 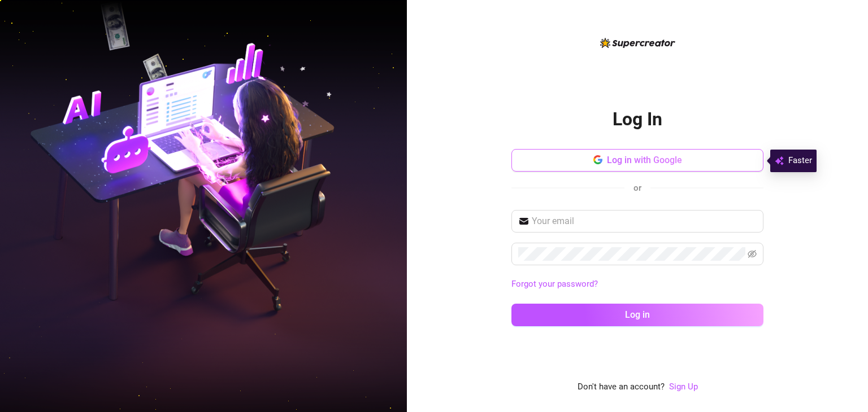 I want to click on span: Faster, so click(x=800, y=161).